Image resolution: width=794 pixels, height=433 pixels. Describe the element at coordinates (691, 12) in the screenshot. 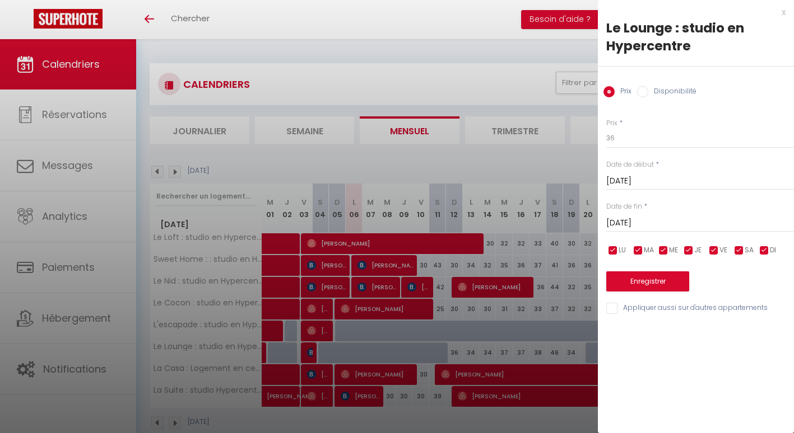

I see `div: x` at that location.